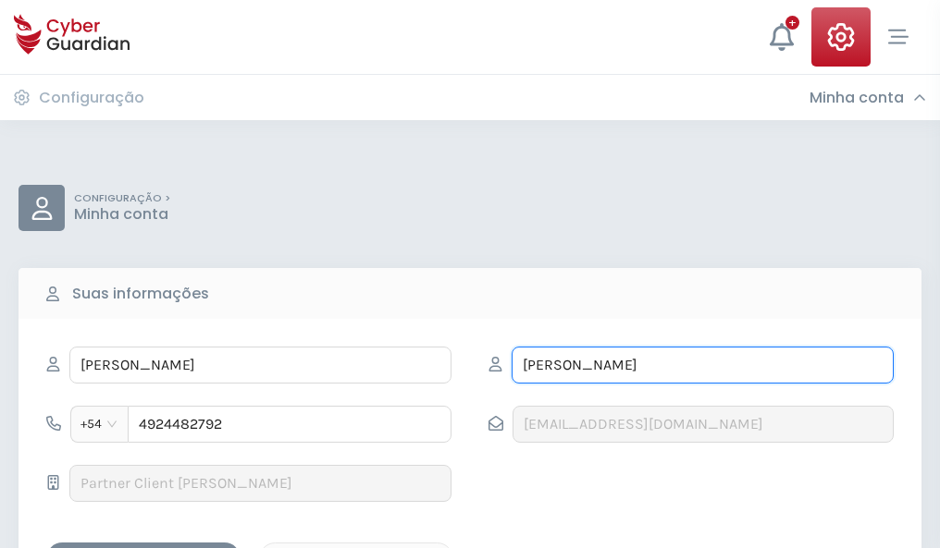  Describe the element at coordinates (141, 294) in the screenshot. I see `b: Suas informações` at that location.